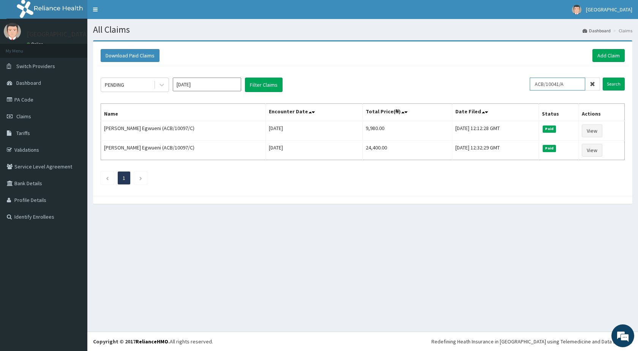 This screenshot has height=351, width=638. What do you see at coordinates (558, 84) in the screenshot?
I see `input: Search by HMO ID` at bounding box center [558, 84].